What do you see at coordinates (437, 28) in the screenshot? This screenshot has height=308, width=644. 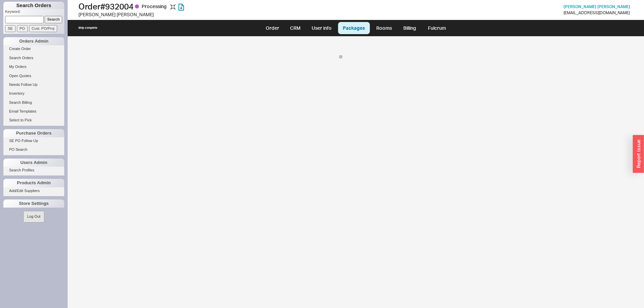 I see `a: Fulcrum` at bounding box center [437, 28].